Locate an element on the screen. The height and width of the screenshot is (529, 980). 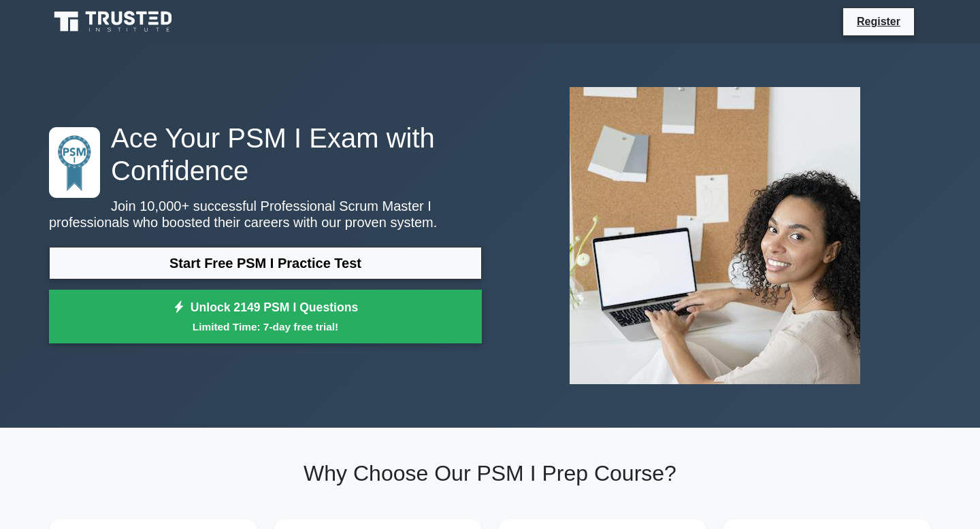
h2: Why Choose Our PSM I Prep Course? is located at coordinates (490, 473).